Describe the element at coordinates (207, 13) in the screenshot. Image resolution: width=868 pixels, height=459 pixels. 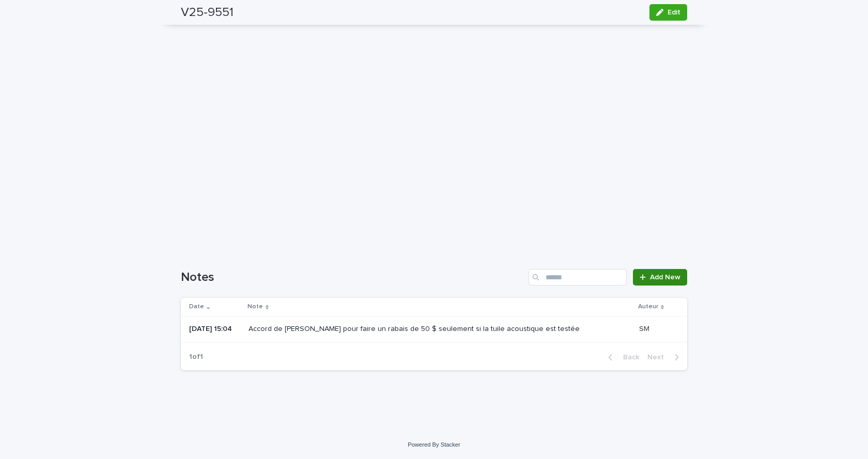
I see `h2: V25-9551` at that location.